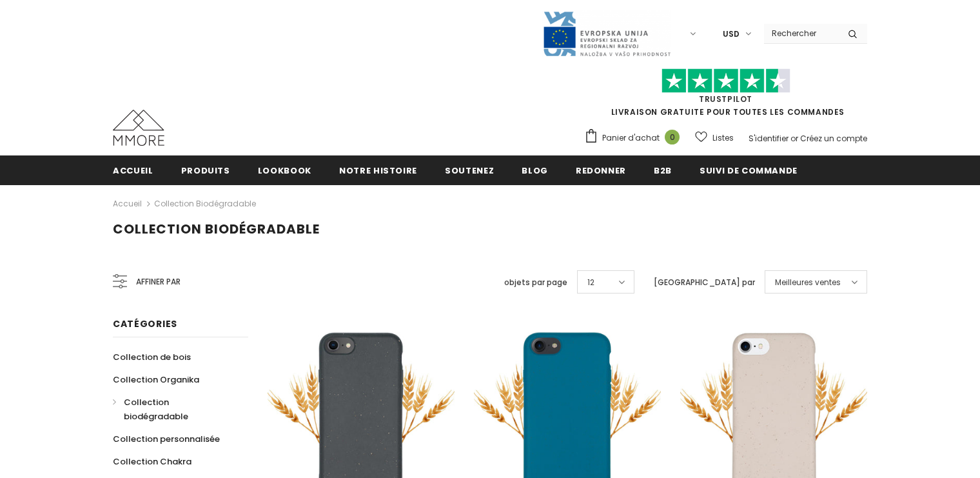 The width and height of the screenshot is (980, 478). Describe the element at coordinates (807, 282) in the screenshot. I see `span: Meilleures ventes` at that location.